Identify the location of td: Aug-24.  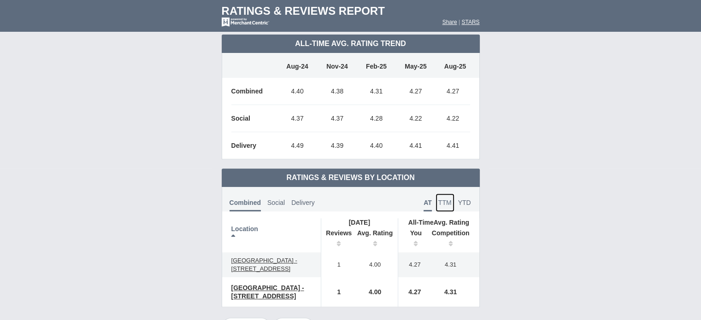
(297, 65).